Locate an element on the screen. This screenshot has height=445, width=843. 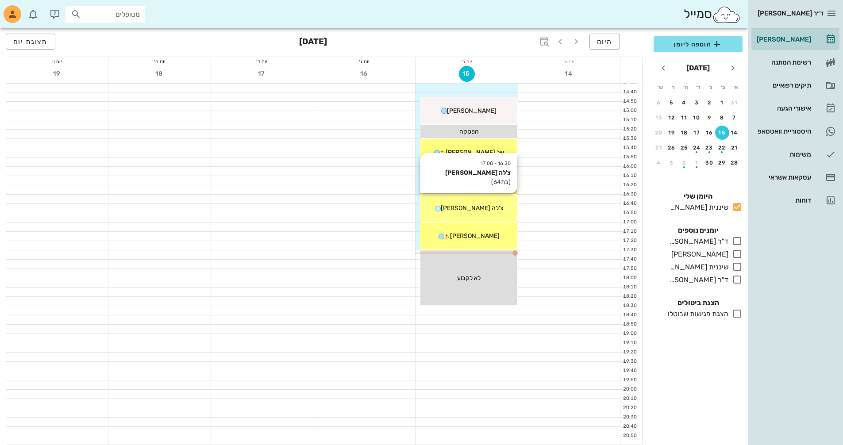
th: ג׳ is located at coordinates (711, 87).